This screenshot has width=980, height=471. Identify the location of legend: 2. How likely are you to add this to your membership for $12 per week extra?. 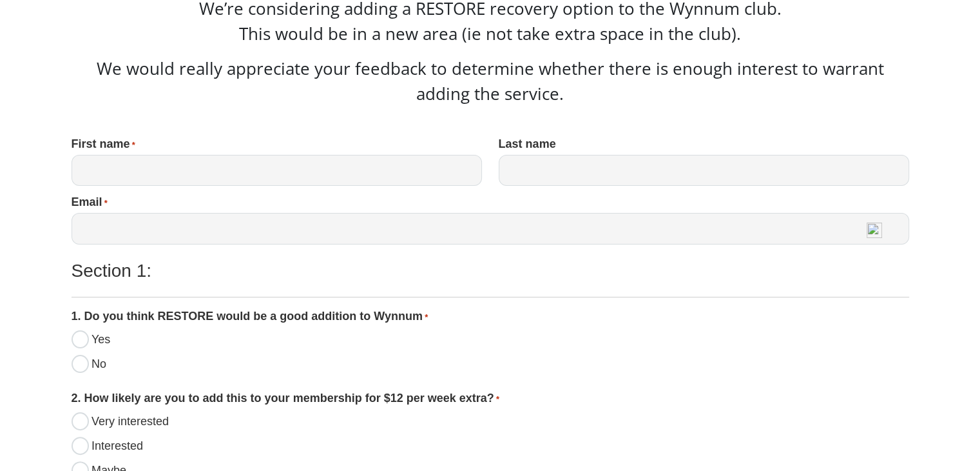
(285, 398).